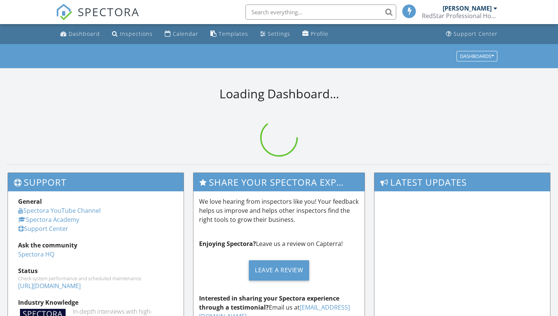 The height and width of the screenshot is (316, 558). Describe the element at coordinates (315, 34) in the screenshot. I see `a: Profile` at that location.